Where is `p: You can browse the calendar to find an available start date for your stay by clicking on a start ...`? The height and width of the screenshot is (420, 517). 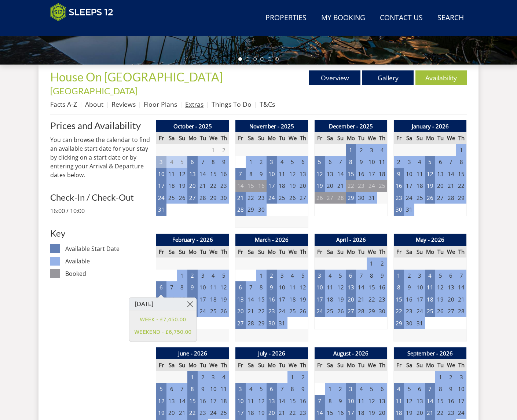 p: You can browse the calendar to find an available start date for your stay by clicking on a start ... is located at coordinates (100, 157).